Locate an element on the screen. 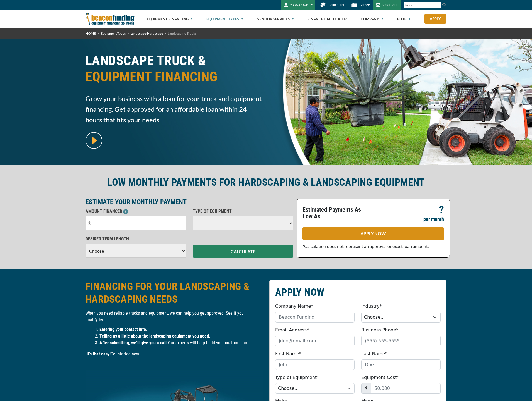  button: CALCULATE is located at coordinates (243, 251).